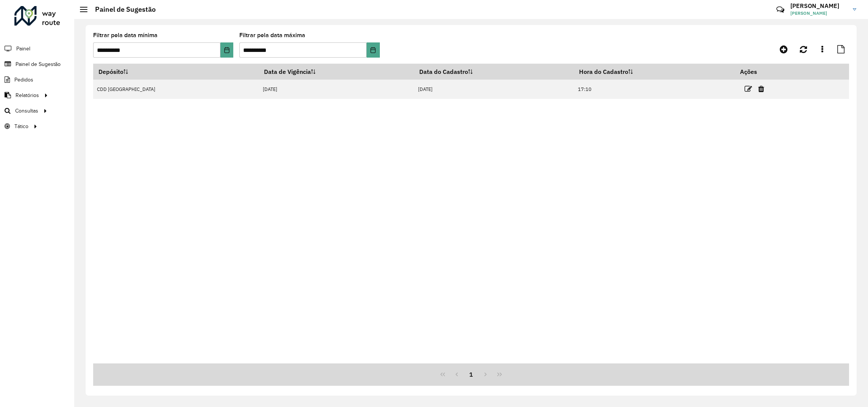  What do you see at coordinates (125, 35) in the screenshot?
I see `label: Filtrar pela data mínima` at bounding box center [125, 35].